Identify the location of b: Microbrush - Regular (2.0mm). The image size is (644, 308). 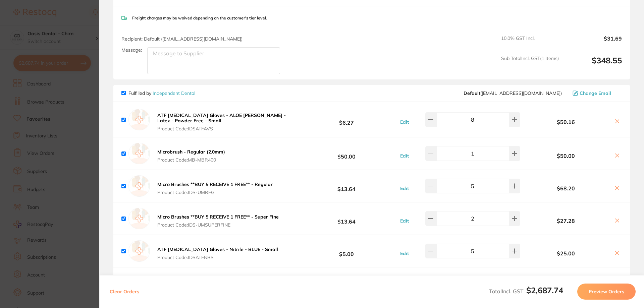
(191, 152).